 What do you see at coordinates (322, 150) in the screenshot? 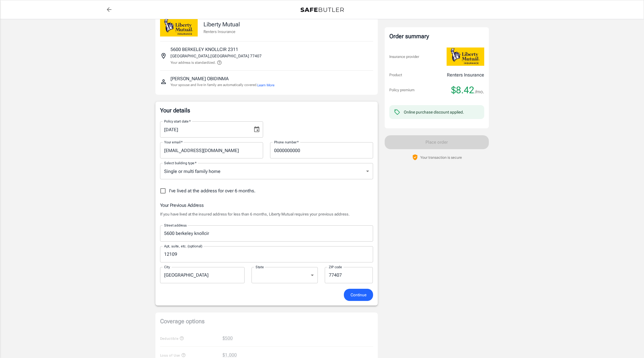
I see `input: Enter number` at bounding box center [322, 150].